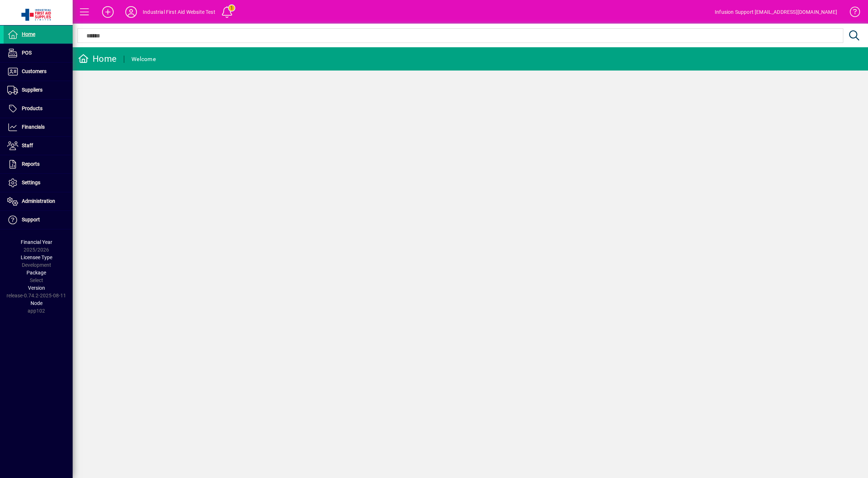 Image resolution: width=868 pixels, height=478 pixels. Describe the element at coordinates (39, 201) in the screenshot. I see `span: Administration` at that location.